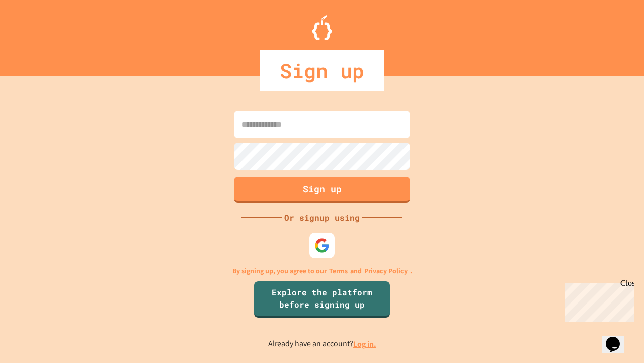 This screenshot has width=644, height=363. I want to click on button: Sign up, so click(322, 189).